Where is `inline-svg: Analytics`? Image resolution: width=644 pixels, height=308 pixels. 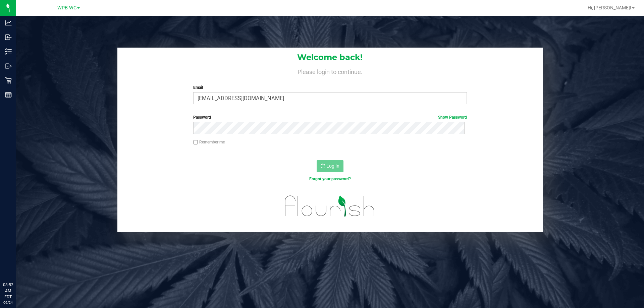 inline-svg: Analytics is located at coordinates (9, 23).